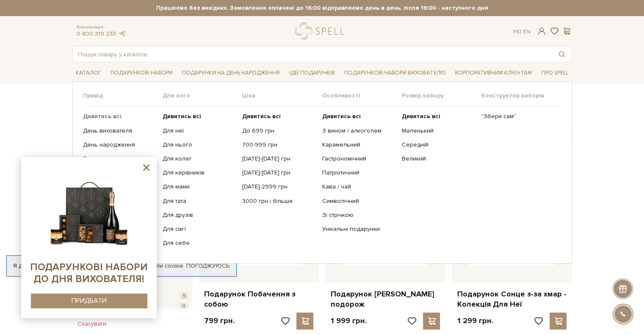  Describe the element at coordinates (120, 159) in the screenshot. I see `a: Річниця` at that location.